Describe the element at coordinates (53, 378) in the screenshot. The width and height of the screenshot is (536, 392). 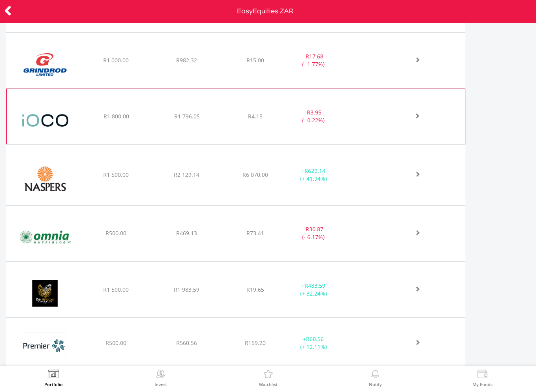
I see `a: Portfolio` at that location.